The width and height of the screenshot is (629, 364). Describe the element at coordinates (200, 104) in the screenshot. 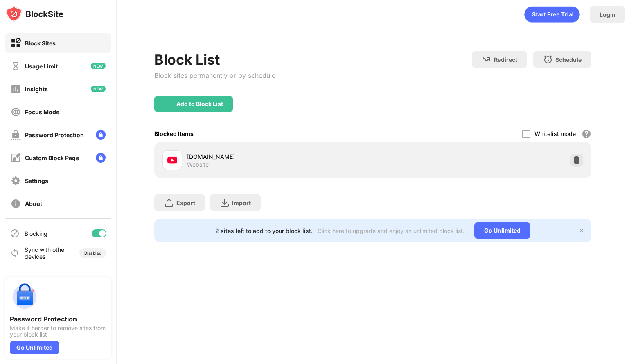

I see `div: Add to Block List` at that location.